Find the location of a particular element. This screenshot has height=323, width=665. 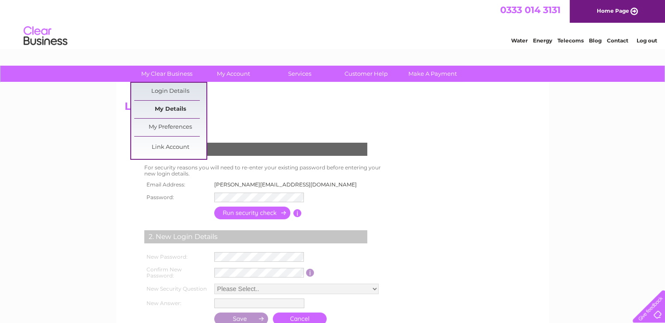

a: My Account is located at coordinates (233, 73).